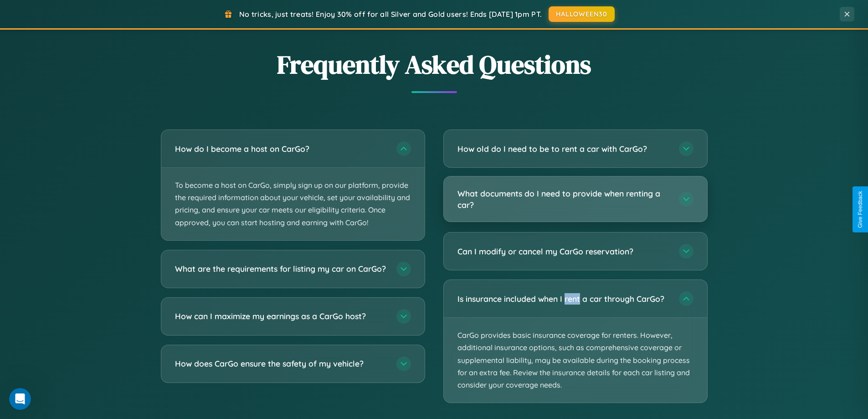  I want to click on h3: How old do I need to be to rent a car with CarGo?, so click(564, 148).